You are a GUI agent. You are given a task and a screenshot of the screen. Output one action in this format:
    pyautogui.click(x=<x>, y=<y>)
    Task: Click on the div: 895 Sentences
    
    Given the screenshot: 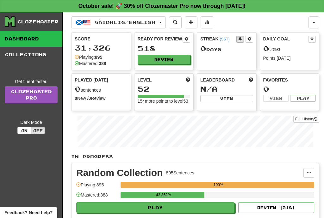 What is the action you would take?
    pyautogui.click(x=180, y=173)
    